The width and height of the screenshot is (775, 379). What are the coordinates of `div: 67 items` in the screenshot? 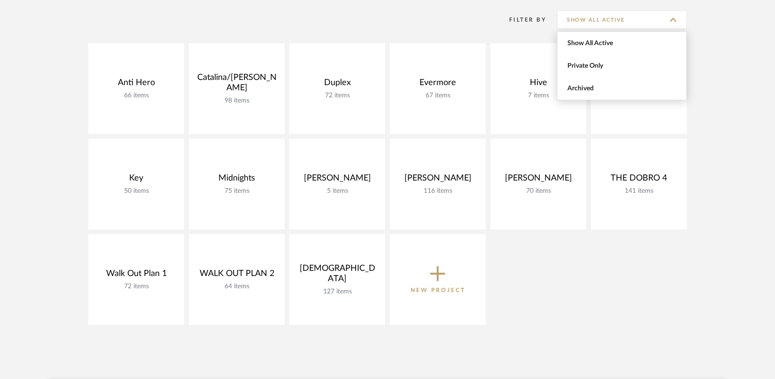 It's located at (438, 95).